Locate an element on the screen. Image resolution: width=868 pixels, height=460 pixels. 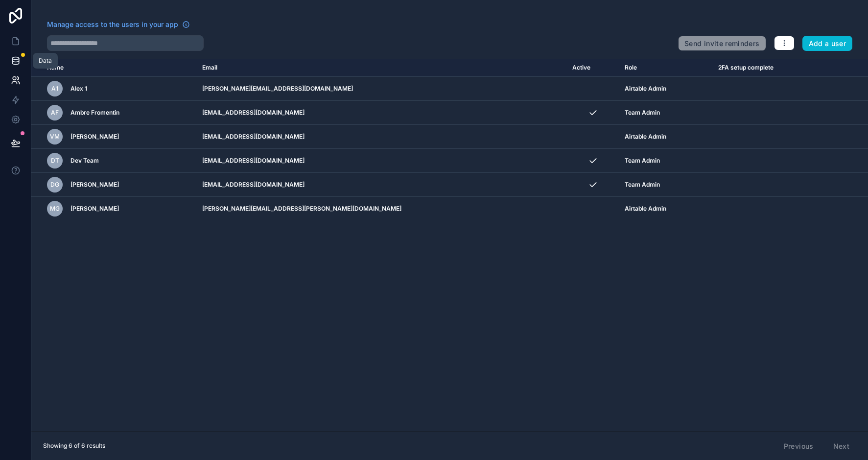
span: Showing 6 of 6 results is located at coordinates (74, 446).